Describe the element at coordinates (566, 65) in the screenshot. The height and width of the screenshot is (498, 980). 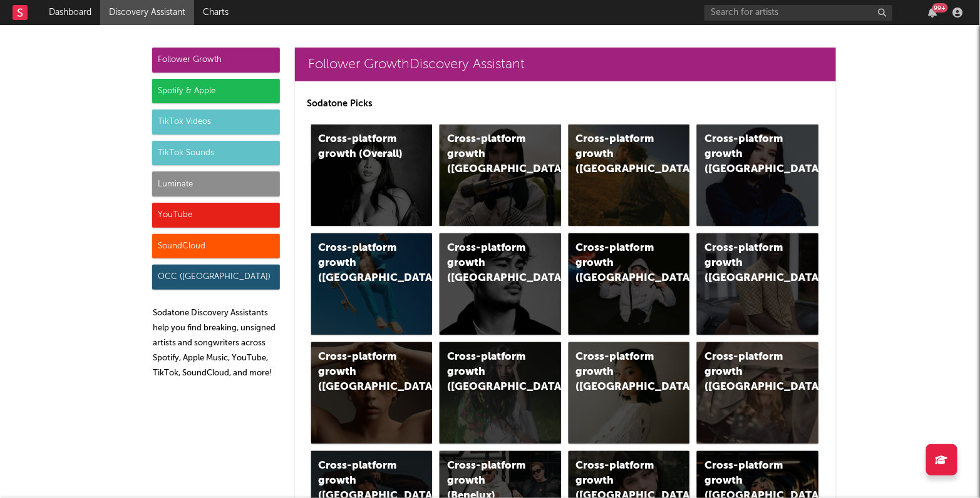
I see `a: Follower GrowthDiscovery Assistant` at that location.